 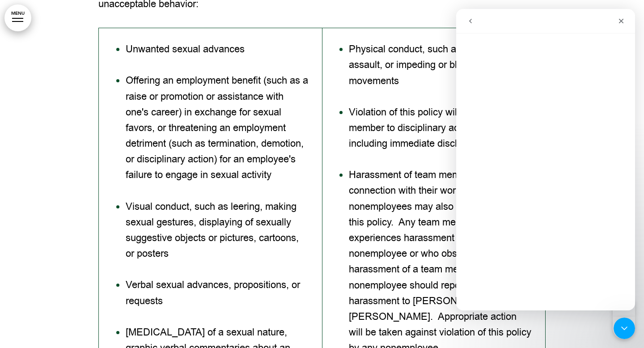 I want to click on li: Physical conduct, such as touching, assault, or impeding or blocking movements, so click(x=440, y=65).